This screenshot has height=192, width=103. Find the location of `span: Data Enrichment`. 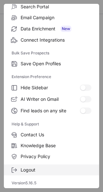

span: Data Enrichment is located at coordinates (56, 29).